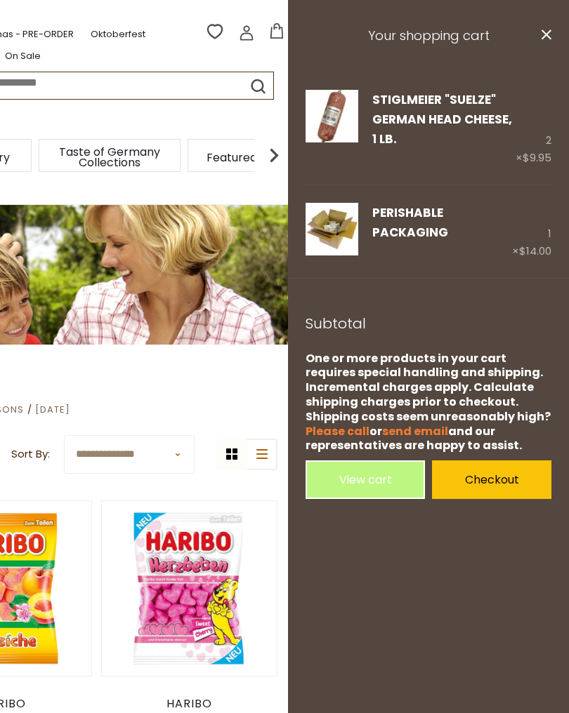 Image resolution: width=569 pixels, height=713 pixels. I want to click on span: Taste of Germany Collections, so click(109, 157).